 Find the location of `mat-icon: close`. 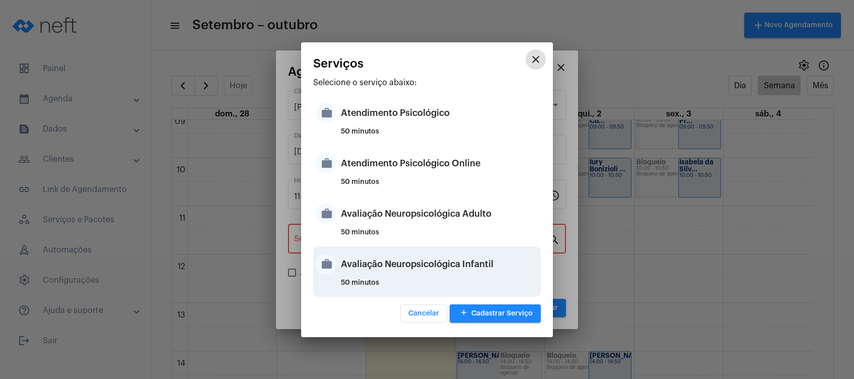

mat-icon: close is located at coordinates (536, 59).